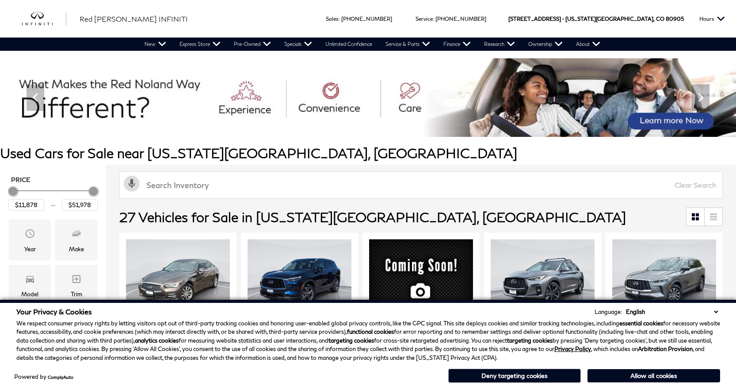 The width and height of the screenshot is (736, 389). Describe the element at coordinates (545, 44) in the screenshot. I see `a: Ownership` at that location.